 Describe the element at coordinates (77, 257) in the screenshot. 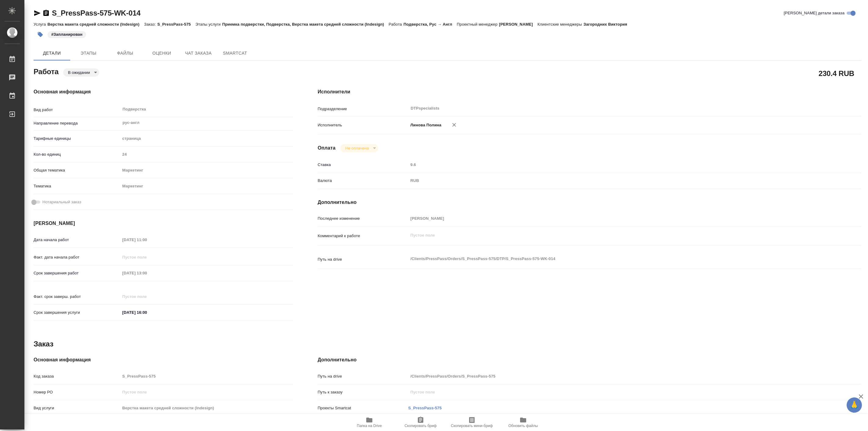

I see `p: Факт. дата начала работ` at that location.